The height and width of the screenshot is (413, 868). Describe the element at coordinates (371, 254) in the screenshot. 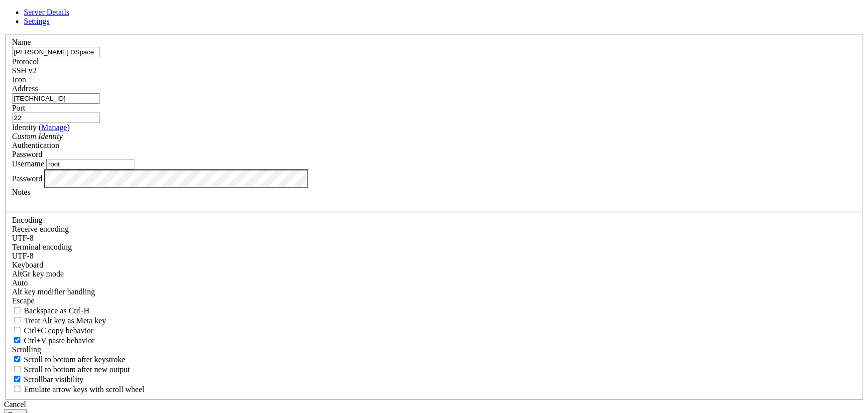

I see `x-row: Room Number []: User` at that location.